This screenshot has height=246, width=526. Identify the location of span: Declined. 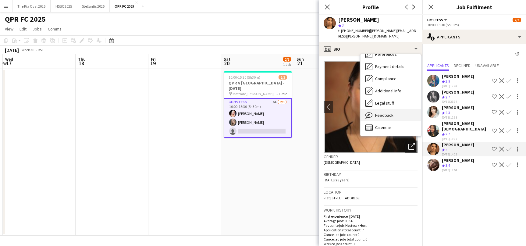
(462, 66).